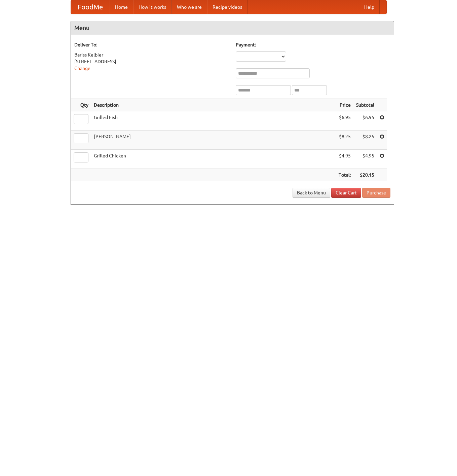 This screenshot has height=476, width=457. Describe the element at coordinates (344, 175) in the screenshot. I see `th: Total:` at that location.